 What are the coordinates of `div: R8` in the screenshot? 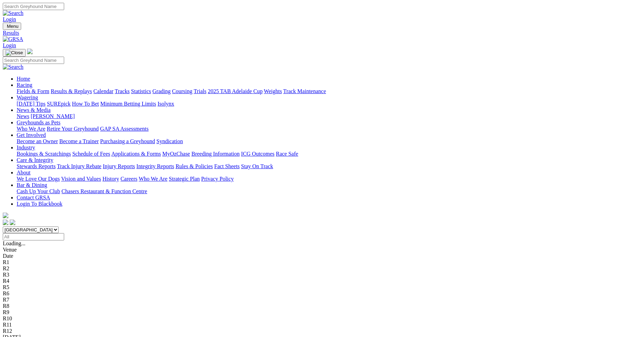 It's located at (322, 306).